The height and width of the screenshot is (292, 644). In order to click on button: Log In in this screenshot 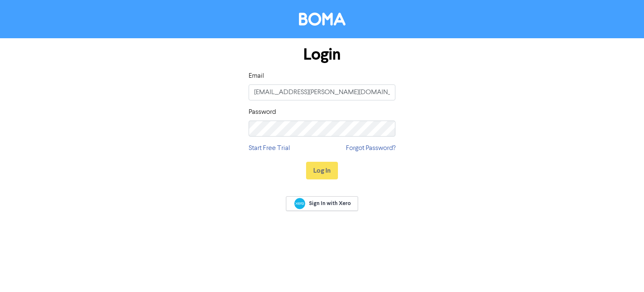, I will do `click(322, 170)`.